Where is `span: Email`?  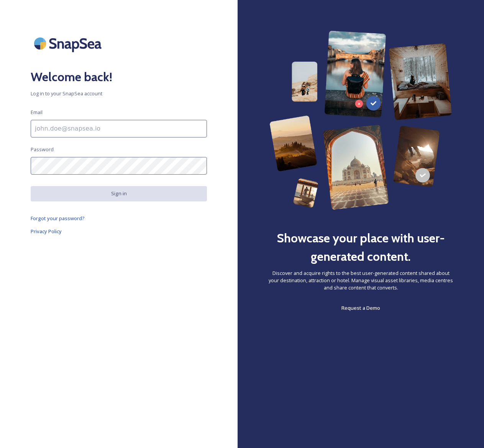
span: Email is located at coordinates (37, 112).